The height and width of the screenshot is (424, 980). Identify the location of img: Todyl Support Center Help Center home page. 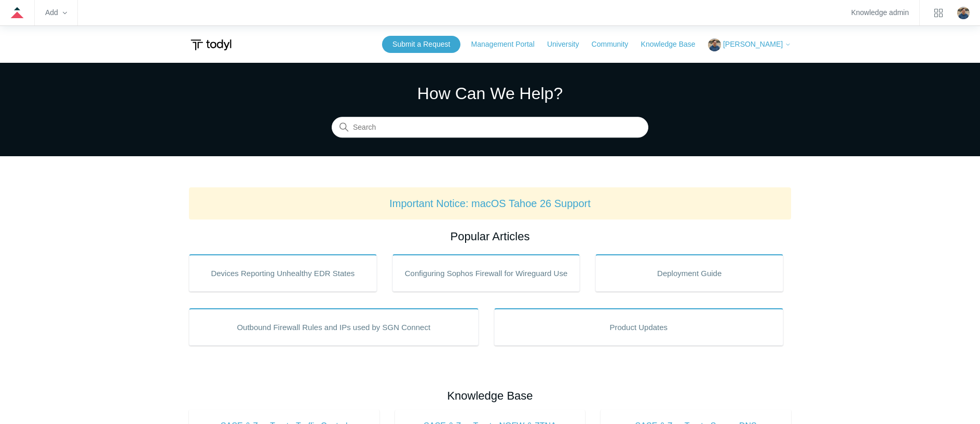
(211, 44).